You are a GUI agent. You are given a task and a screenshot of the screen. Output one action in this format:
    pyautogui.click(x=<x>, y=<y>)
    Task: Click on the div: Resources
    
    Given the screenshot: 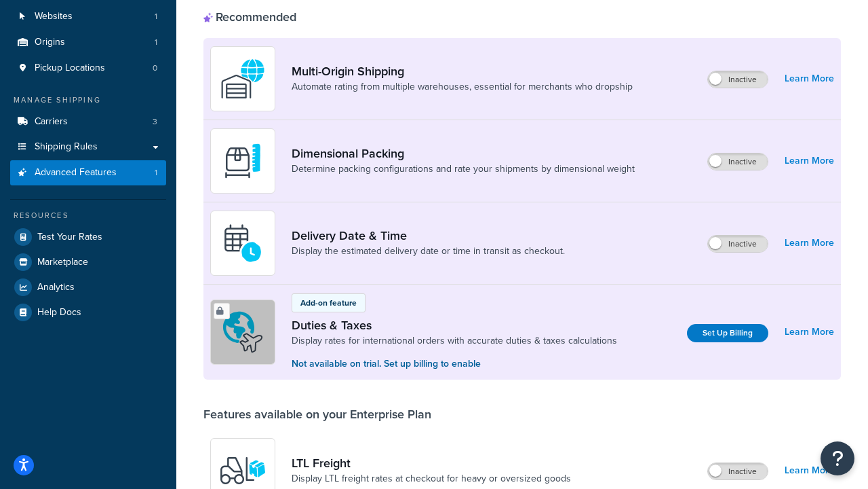 What is the action you would take?
    pyautogui.click(x=89, y=215)
    